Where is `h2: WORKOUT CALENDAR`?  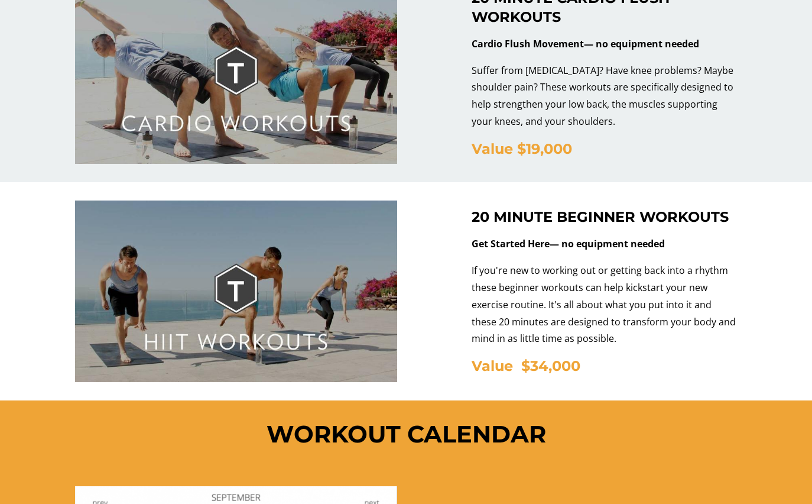 h2: WORKOUT CALENDAR is located at coordinates (406, 434).